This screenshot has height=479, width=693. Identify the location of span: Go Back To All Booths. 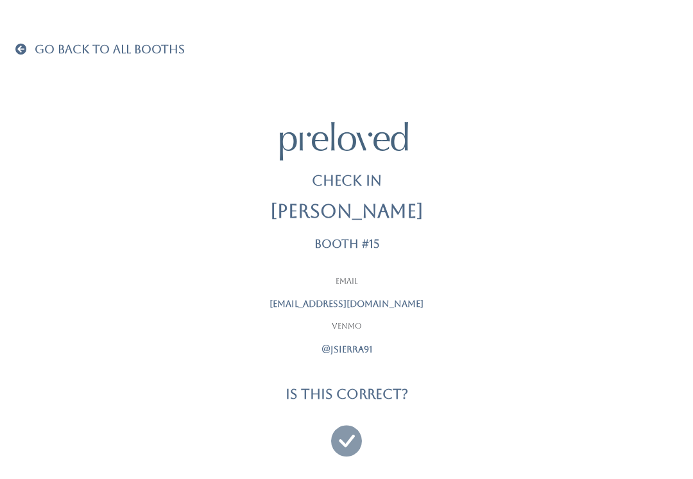
(110, 49).